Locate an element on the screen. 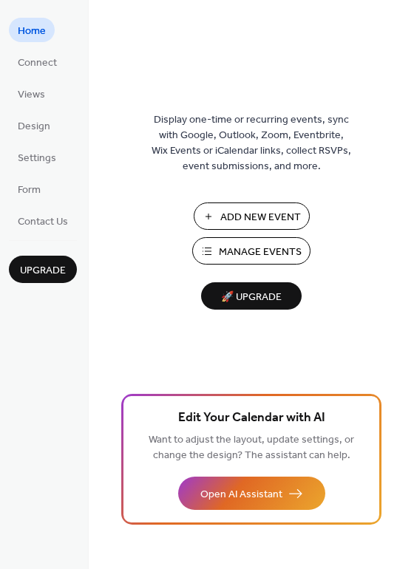 The width and height of the screenshot is (414, 569). span: Form is located at coordinates (29, 190).